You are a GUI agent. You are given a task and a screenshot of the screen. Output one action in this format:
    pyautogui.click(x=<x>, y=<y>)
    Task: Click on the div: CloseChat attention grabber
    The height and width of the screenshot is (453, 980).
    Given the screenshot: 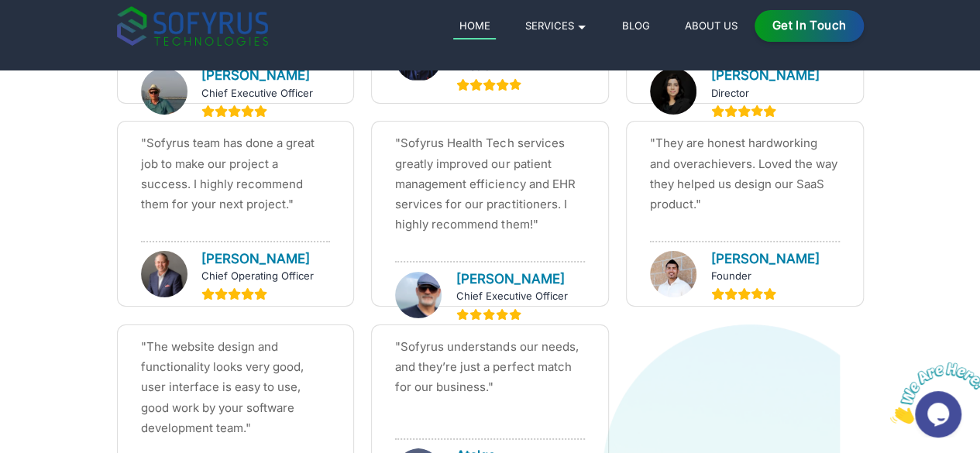 What is the action you would take?
    pyautogui.click(x=48, y=36)
    